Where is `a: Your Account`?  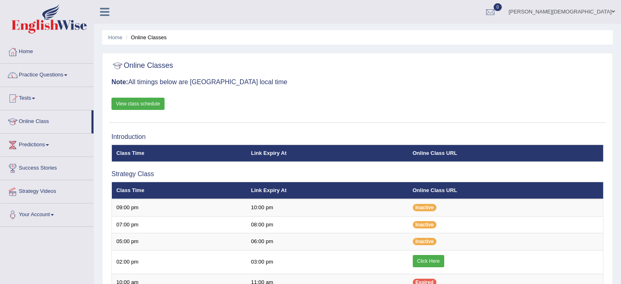
a: Your Account is located at coordinates (47, 213).